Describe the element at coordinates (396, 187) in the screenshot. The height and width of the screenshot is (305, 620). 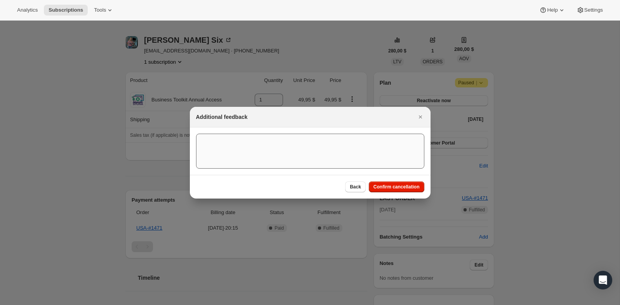
I see `button: Confirm cancellation` at that location.